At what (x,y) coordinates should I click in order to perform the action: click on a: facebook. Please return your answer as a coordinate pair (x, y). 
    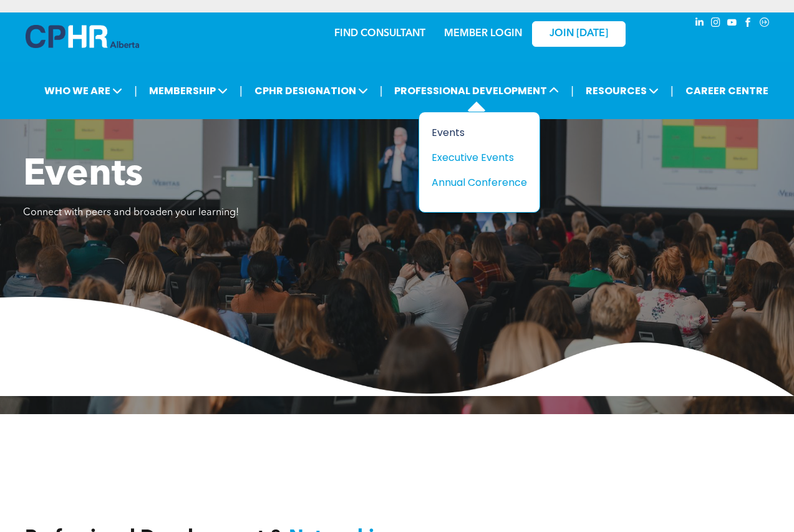
    Looking at the image, I should click on (749, 24).